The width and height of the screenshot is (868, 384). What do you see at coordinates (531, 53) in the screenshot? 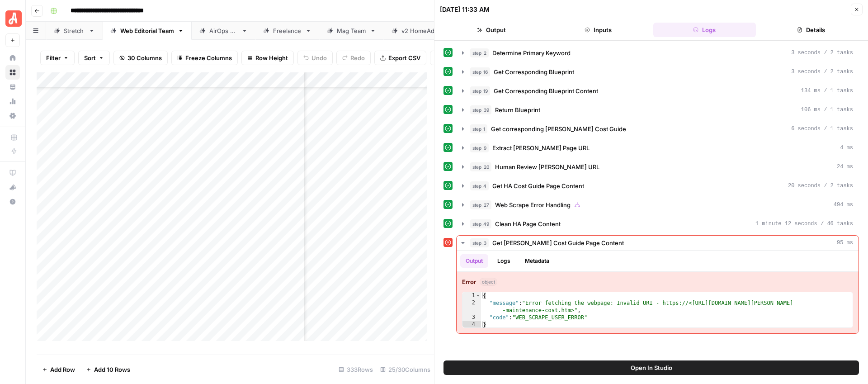
I see `span: Determine Primary Keyword` at bounding box center [531, 53].